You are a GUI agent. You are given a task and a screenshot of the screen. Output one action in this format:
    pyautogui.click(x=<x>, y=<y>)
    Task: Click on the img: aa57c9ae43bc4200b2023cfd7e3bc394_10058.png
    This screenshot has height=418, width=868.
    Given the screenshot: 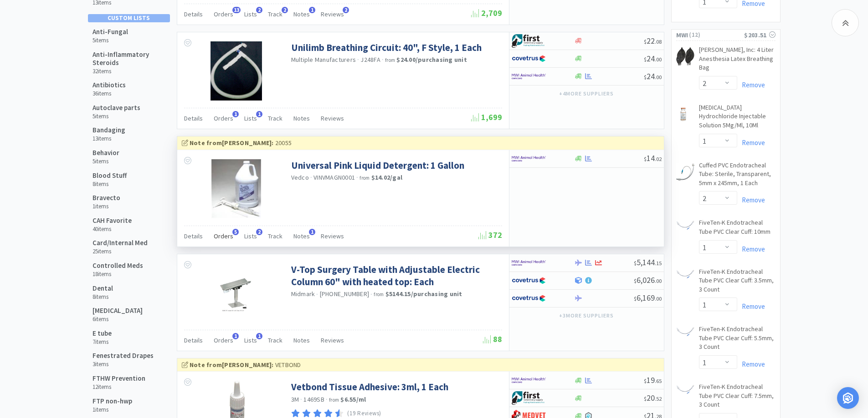 What is the action you would take?
    pyautogui.click(x=685, y=57)
    